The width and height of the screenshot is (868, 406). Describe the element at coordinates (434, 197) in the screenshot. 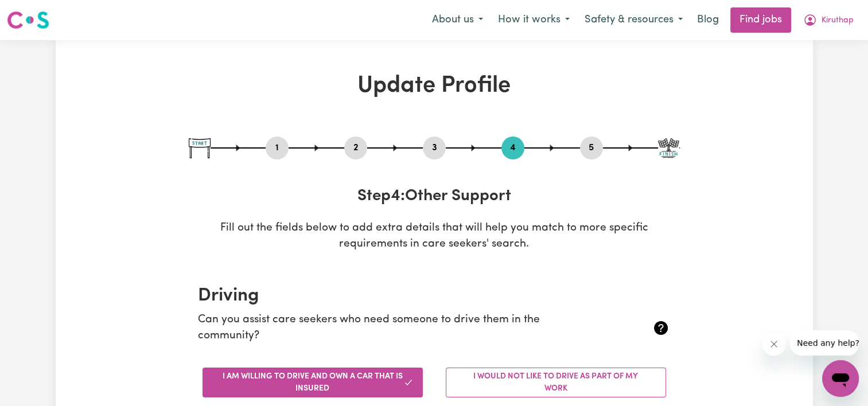

I see `h3: Step 4 : Other Support` at that location.